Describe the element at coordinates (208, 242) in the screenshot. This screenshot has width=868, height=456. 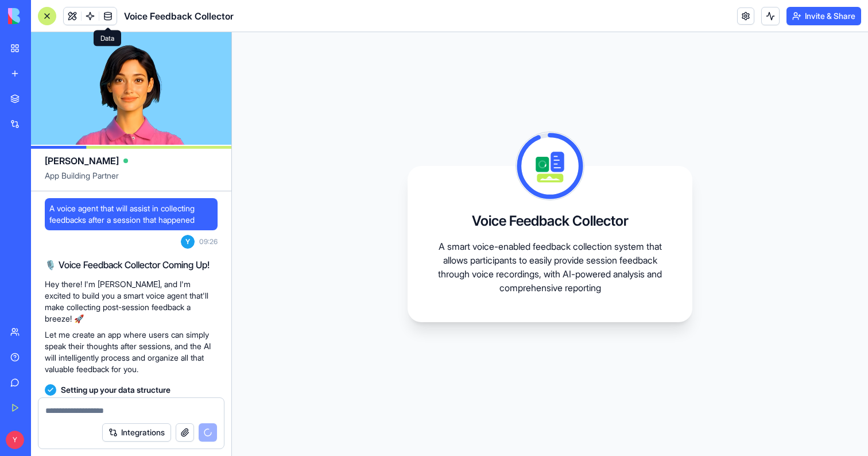
I see `span: 09:26` at that location.